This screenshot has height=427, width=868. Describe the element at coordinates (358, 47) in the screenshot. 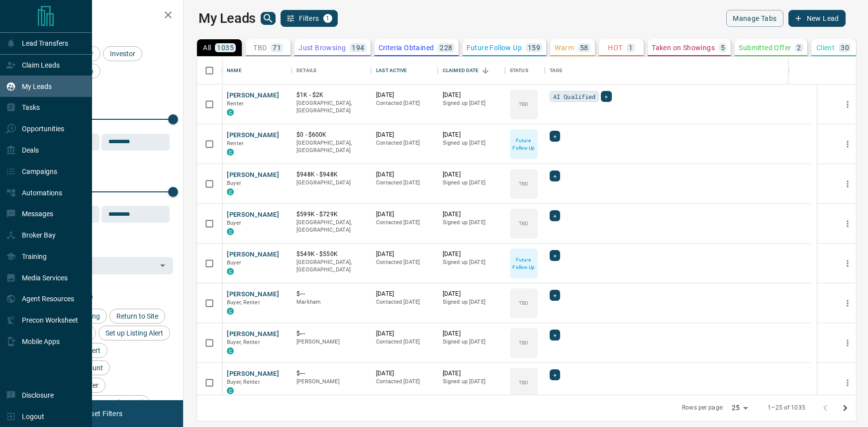

I see `p: 194` at that location.